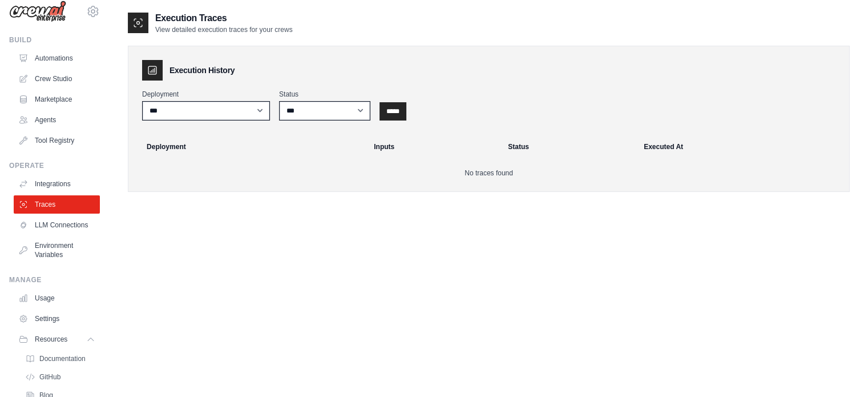  What do you see at coordinates (60, 359) in the screenshot?
I see `a: Documentation` at bounding box center [60, 359].